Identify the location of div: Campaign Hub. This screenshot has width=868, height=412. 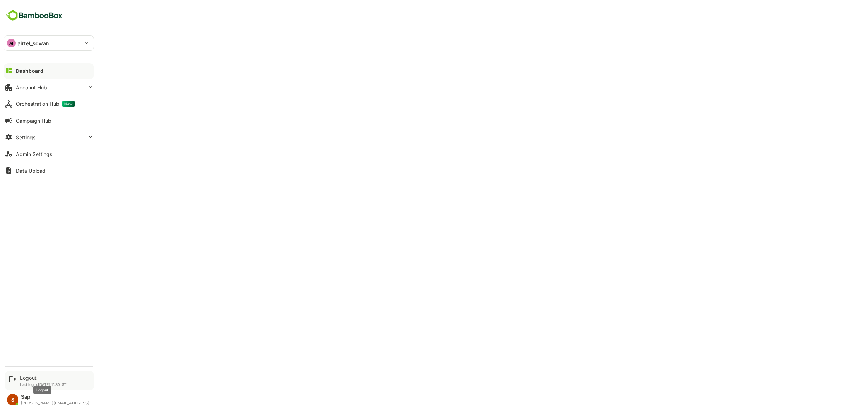
(34, 121).